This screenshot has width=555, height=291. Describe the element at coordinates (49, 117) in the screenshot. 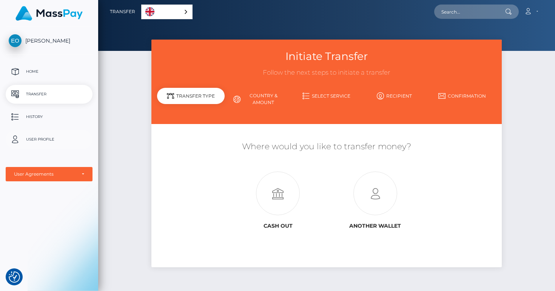

I see `a: History` at that location.